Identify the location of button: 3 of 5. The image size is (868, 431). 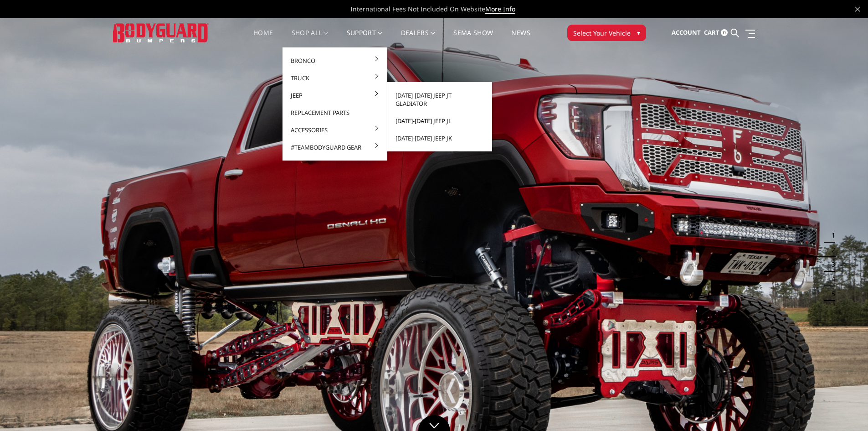
(830, 264).